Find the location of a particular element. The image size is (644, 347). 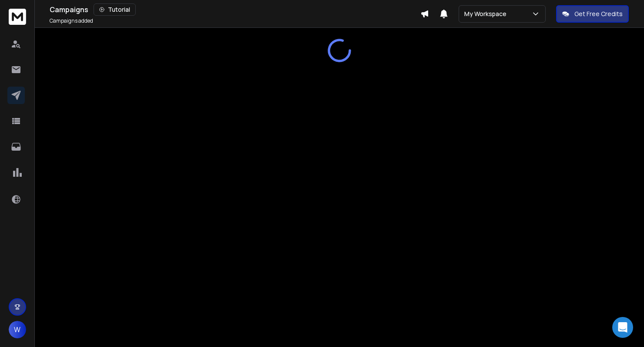

span: W is located at coordinates (17, 330).